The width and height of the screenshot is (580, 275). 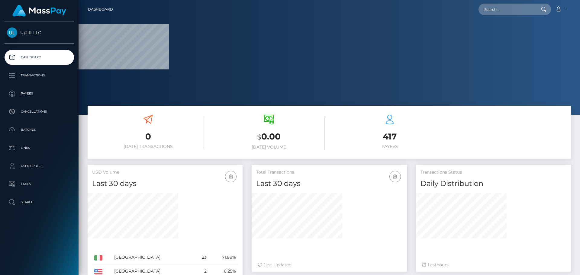 I want to click on p: Payees, so click(x=39, y=94).